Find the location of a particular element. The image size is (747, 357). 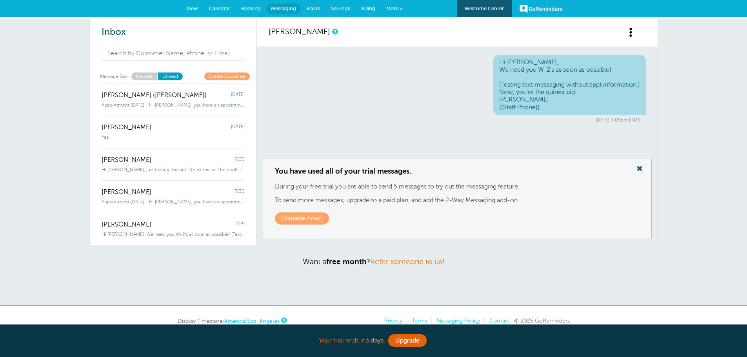

div: Display Timezone: is located at coordinates (232, 321).